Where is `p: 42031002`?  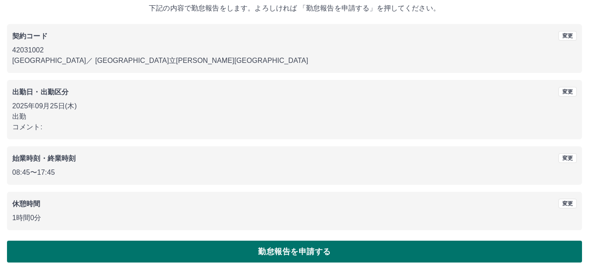
p: 42031002 is located at coordinates (294, 50).